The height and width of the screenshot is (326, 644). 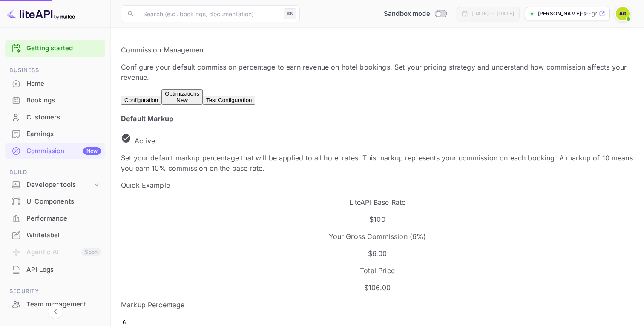 What do you see at coordinates (64, 151) in the screenshot?
I see `div: Commission` at bounding box center [64, 151].